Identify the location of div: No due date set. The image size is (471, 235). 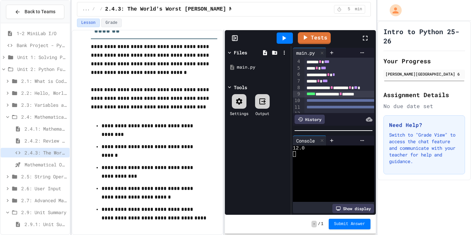
(424, 106).